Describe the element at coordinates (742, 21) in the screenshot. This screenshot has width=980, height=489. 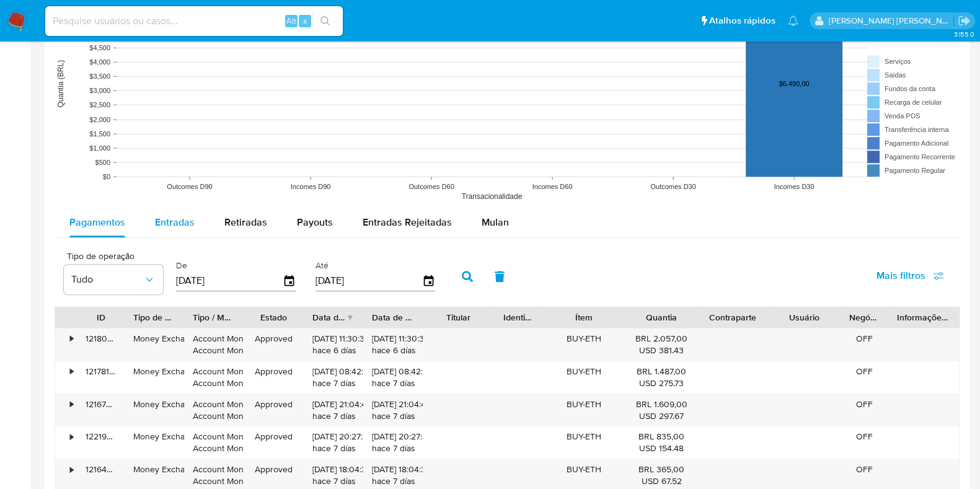
I see `span: Atalhos rápidos` at that location.